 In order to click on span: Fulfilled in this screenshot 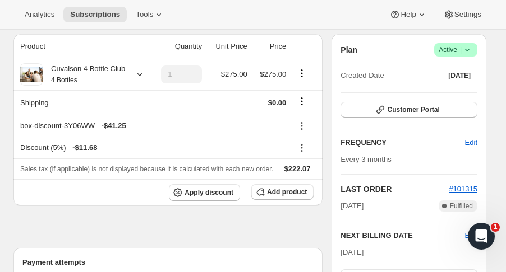, I will do `click(461, 206)`.